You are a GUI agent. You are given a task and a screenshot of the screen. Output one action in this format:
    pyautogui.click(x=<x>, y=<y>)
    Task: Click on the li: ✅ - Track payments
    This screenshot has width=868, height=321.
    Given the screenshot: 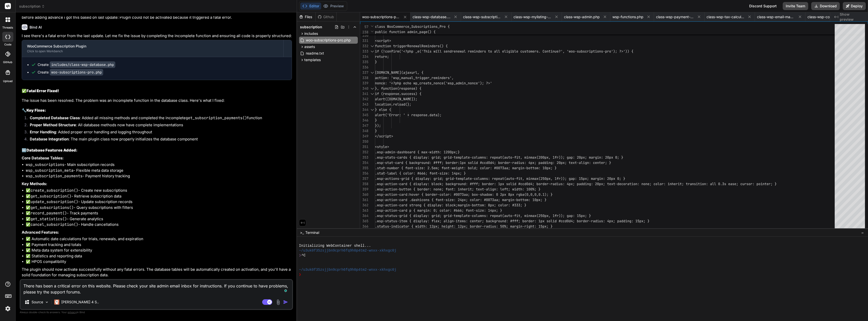 What is the action you would take?
    pyautogui.click(x=159, y=213)
    